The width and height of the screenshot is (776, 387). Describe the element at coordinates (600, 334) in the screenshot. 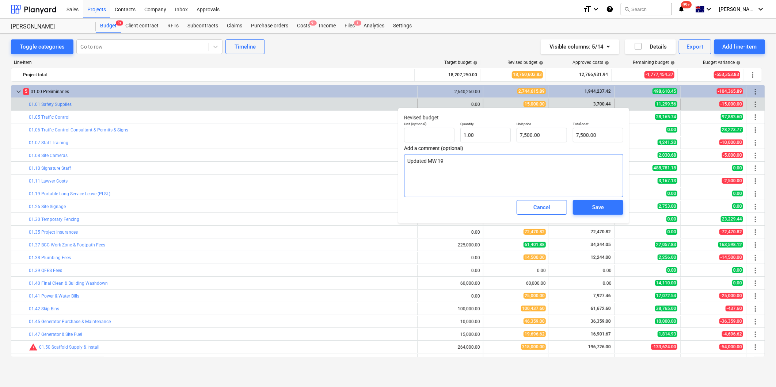

I see `span: 16,901.67` at that location.